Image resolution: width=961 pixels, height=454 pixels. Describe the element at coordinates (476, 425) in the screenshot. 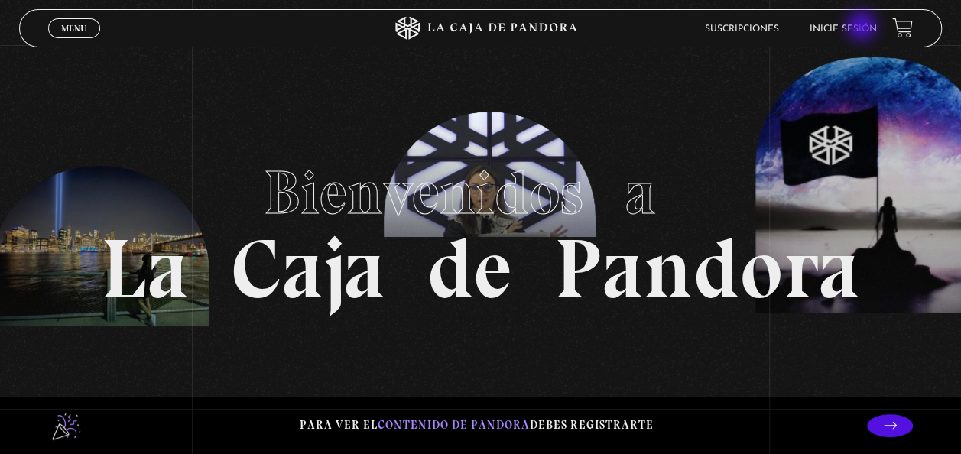

I see `p: Para ver el debes registrarte` at that location.